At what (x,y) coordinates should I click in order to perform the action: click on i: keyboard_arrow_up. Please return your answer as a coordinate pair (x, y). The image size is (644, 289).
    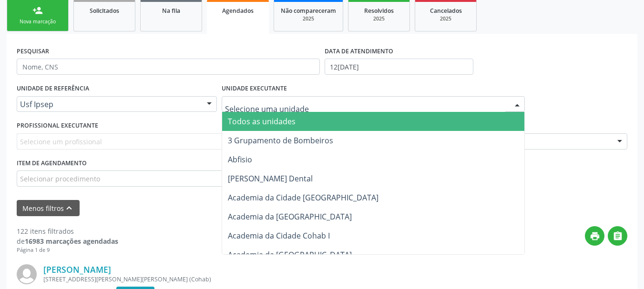
    Looking at the image, I should click on (69, 208).